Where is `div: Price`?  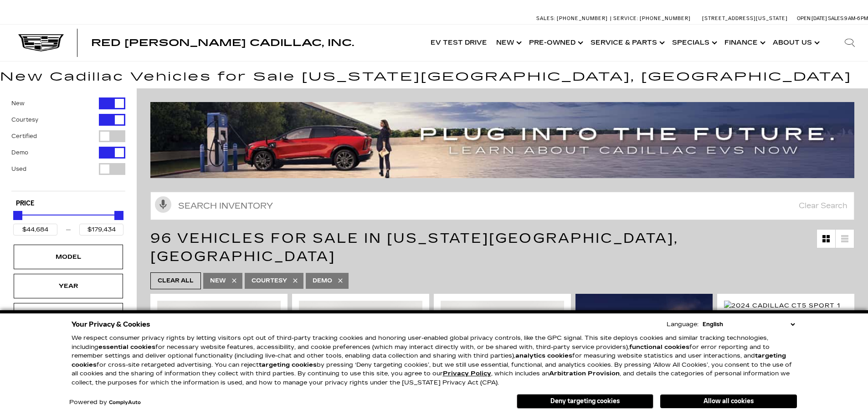
div: Price is located at coordinates (68, 221).